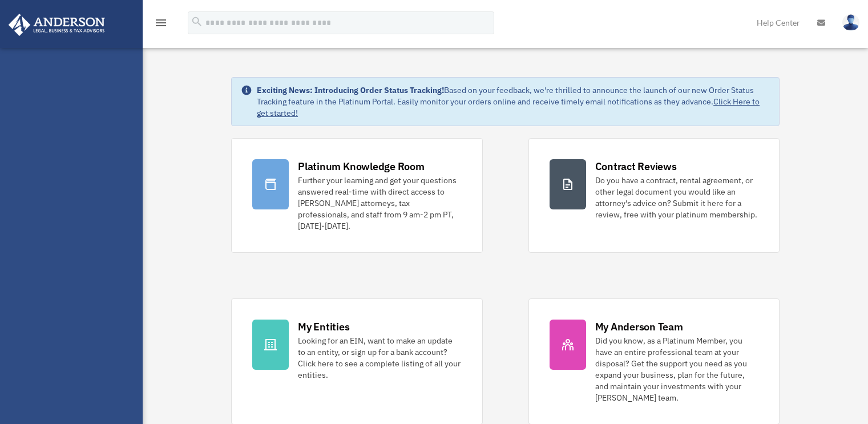 Image resolution: width=868 pixels, height=424 pixels. What do you see at coordinates (323, 326) in the screenshot?
I see `div: My Entities` at bounding box center [323, 326].